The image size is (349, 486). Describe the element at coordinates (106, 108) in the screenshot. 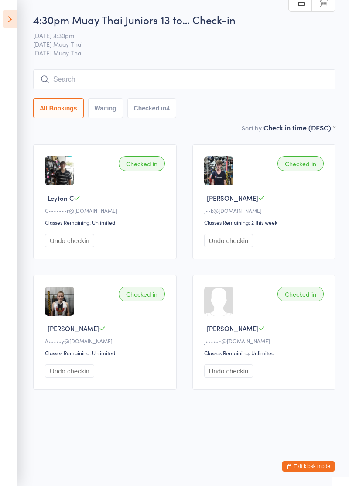

I see `button: Waiting` at that location.